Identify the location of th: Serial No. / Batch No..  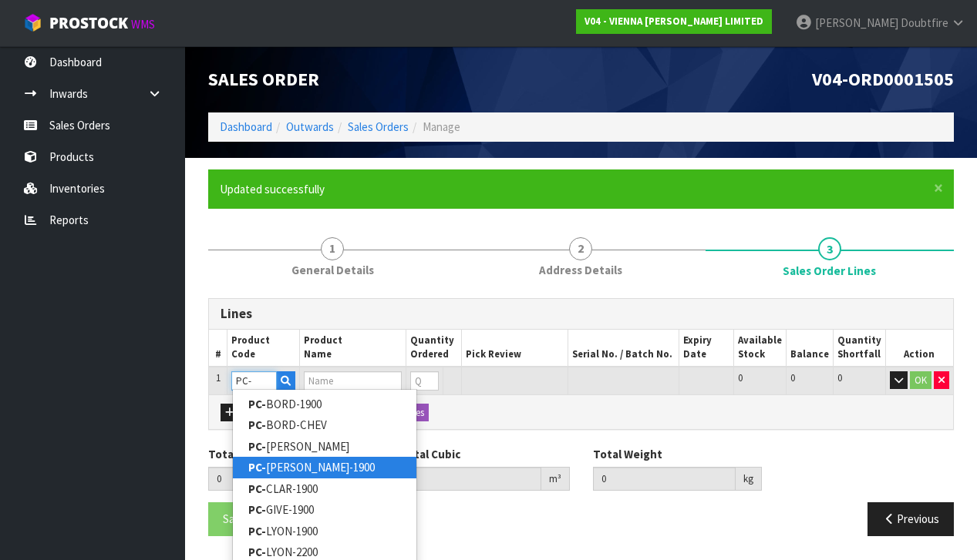
(624, 349).